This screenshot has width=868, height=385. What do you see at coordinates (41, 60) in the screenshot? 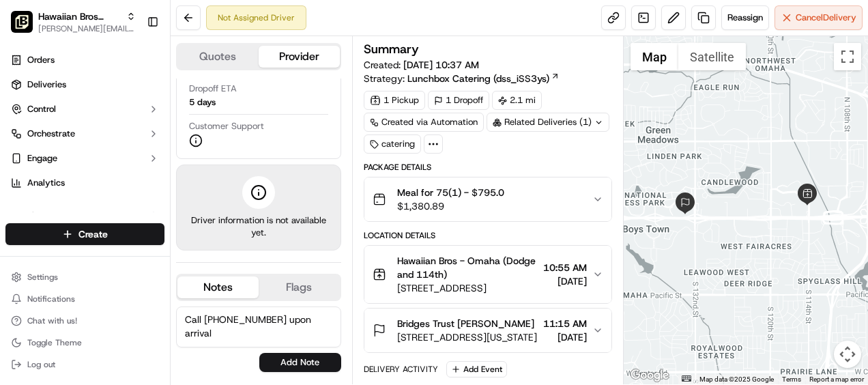
I see `span: Orders` at bounding box center [41, 60].